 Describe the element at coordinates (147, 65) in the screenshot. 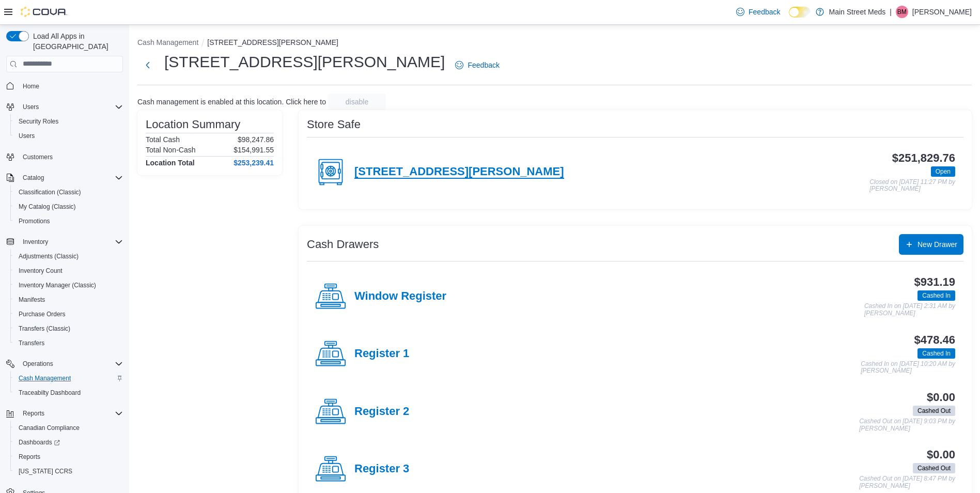

I see `button: Next` at that location.